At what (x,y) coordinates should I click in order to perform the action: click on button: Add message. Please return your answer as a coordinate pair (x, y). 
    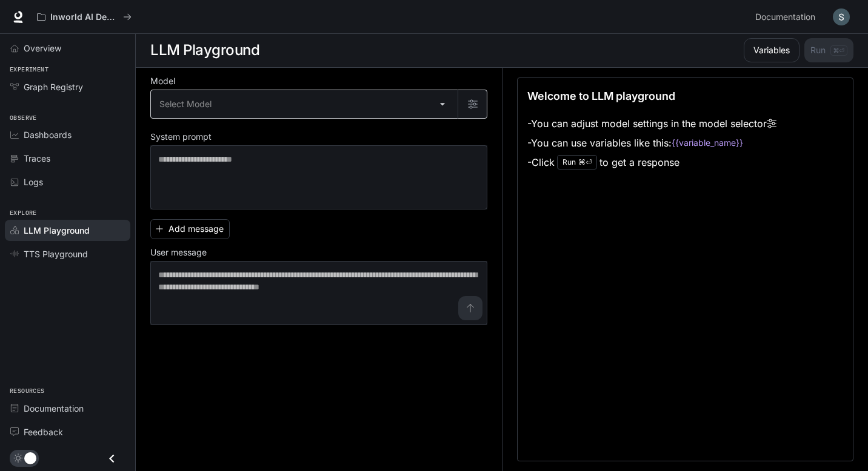
    Looking at the image, I should click on (190, 229).